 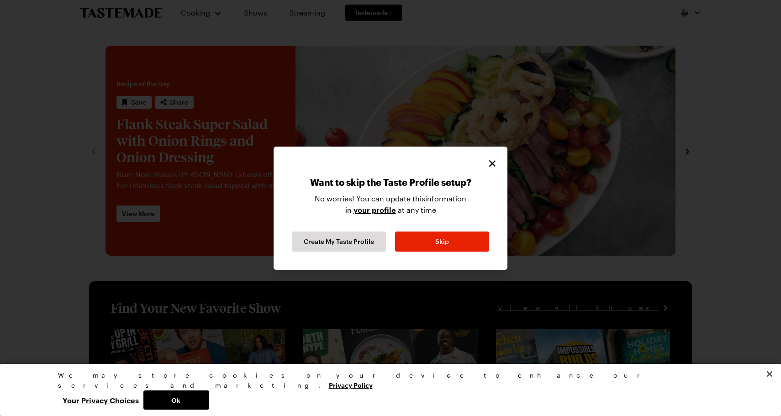 What do you see at coordinates (375, 210) in the screenshot?
I see `a: your profile` at bounding box center [375, 210].